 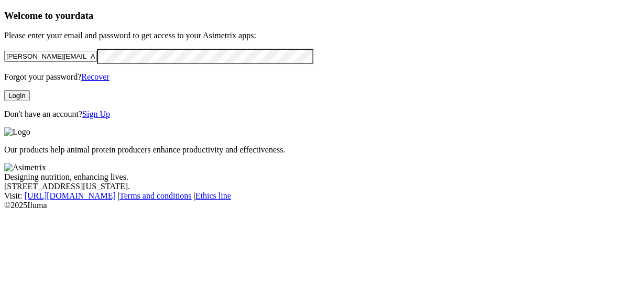 What do you see at coordinates (322, 196) in the screenshot?
I see `div: Visit : | |` at bounding box center [322, 196].